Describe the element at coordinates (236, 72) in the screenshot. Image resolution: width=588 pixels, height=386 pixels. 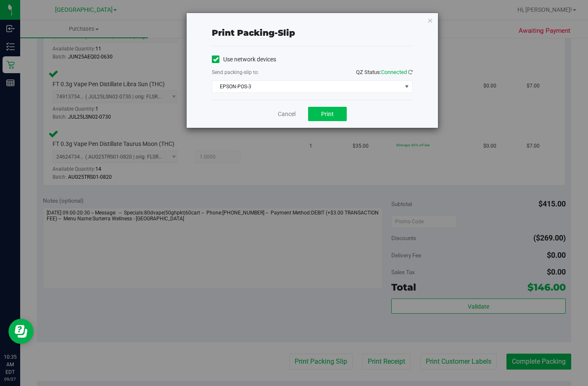
I see `label: Send packing-slip to:` at that location.